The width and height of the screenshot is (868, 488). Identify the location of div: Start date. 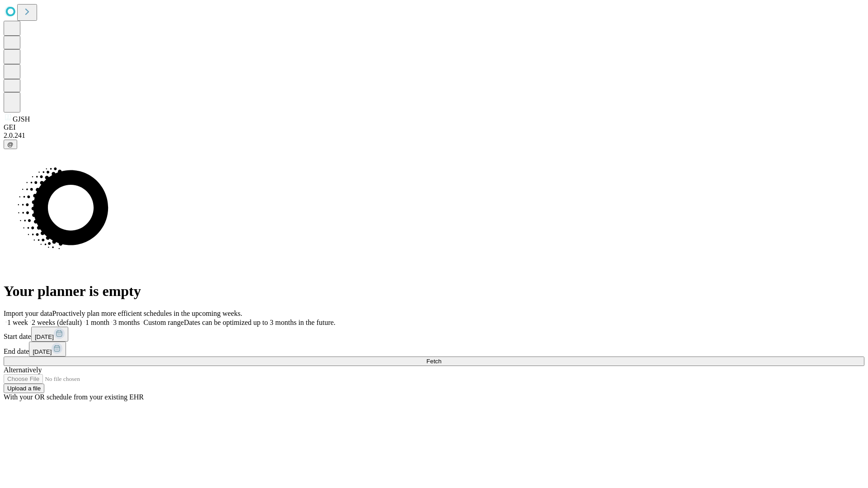
(434, 334).